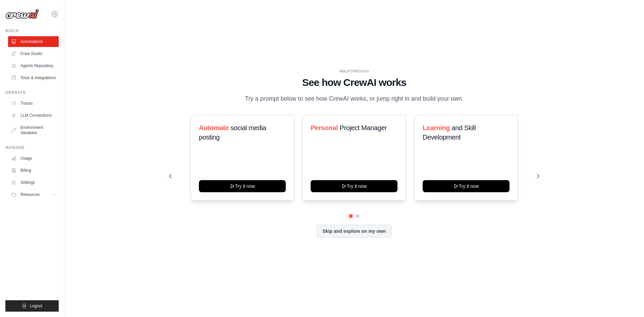 The image size is (644, 317). What do you see at coordinates (32, 306) in the screenshot?
I see `button: Logout` at bounding box center [32, 306].